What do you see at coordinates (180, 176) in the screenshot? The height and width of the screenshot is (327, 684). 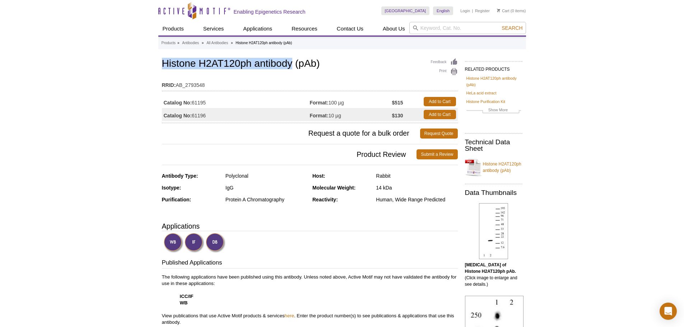 I see `strong: Antibody Type:` at bounding box center [180, 176].